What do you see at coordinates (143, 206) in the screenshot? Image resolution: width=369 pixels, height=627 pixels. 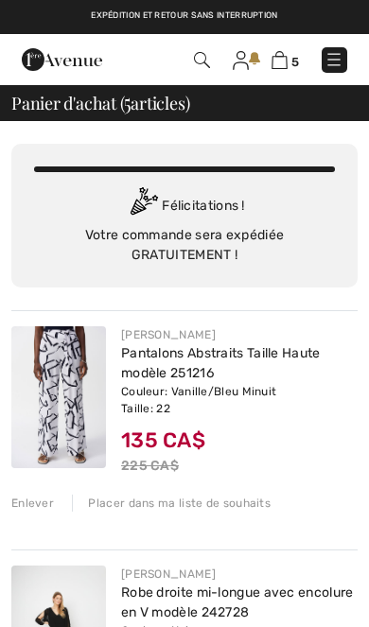 I see `img: Congratulation2.svg` at bounding box center [143, 206].